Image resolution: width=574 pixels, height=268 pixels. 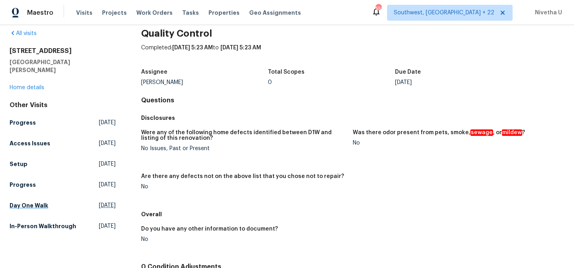 What do you see at coordinates (29, 206) in the screenshot?
I see `h5: Day One Walk` at bounding box center [29, 206].